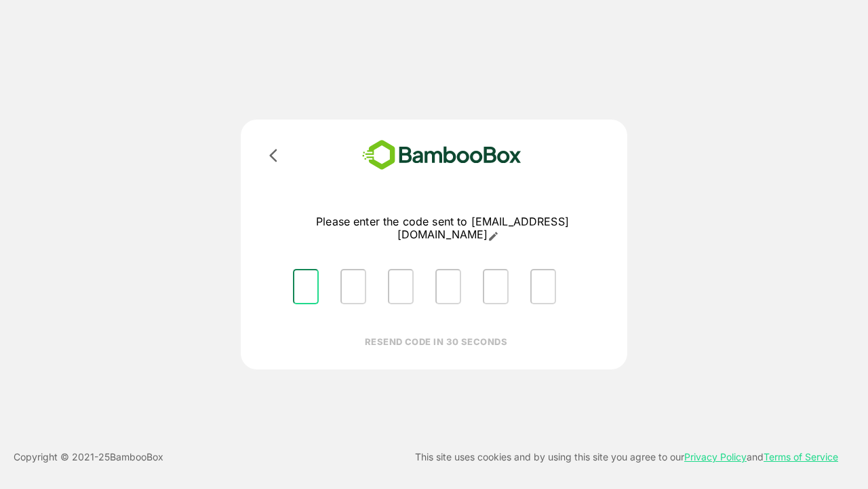  Describe the element at coordinates (448, 287) in the screenshot. I see `input: Please enter OTP character 4` at that location.